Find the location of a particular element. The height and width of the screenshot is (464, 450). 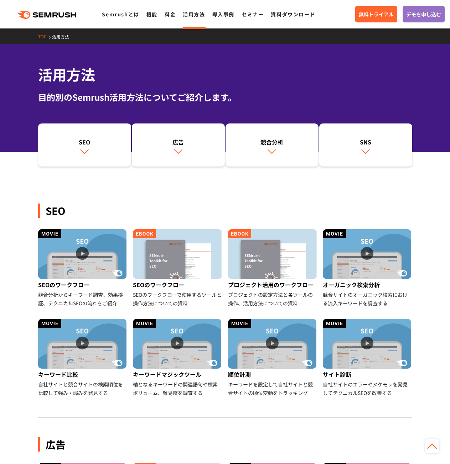

a: 順位計測 キーワードを設定して自社サイトと競合サイトの順位変動をトラッキング is located at coordinates (272, 358).